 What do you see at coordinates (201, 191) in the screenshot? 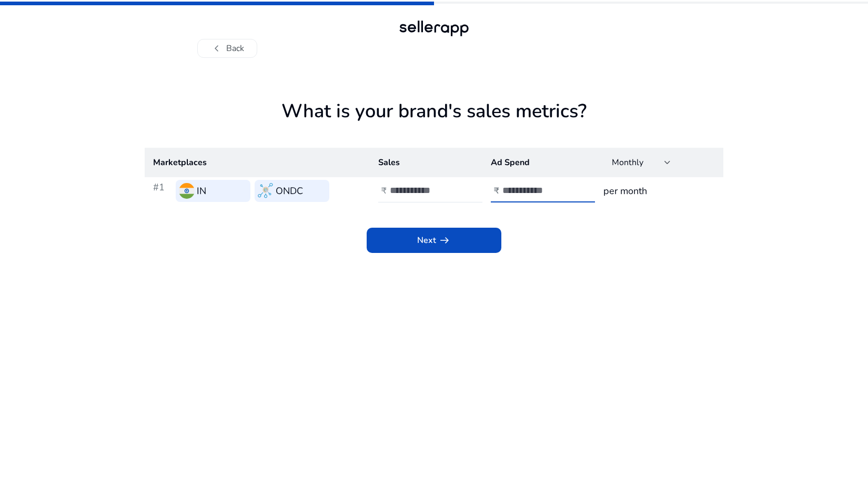
I see `h3: IN` at bounding box center [201, 191].